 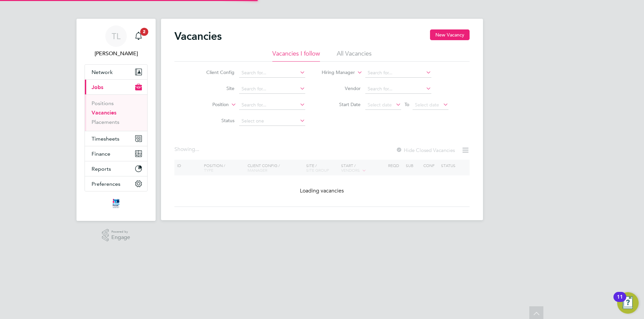 I want to click on label: Status, so click(x=215, y=120).